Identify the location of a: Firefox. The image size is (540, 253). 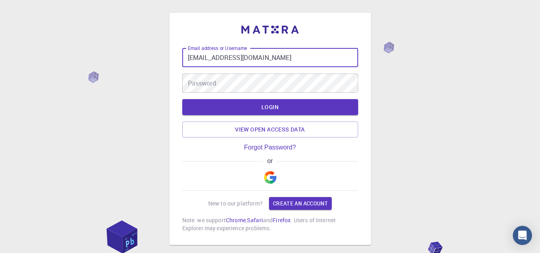
(282, 220).